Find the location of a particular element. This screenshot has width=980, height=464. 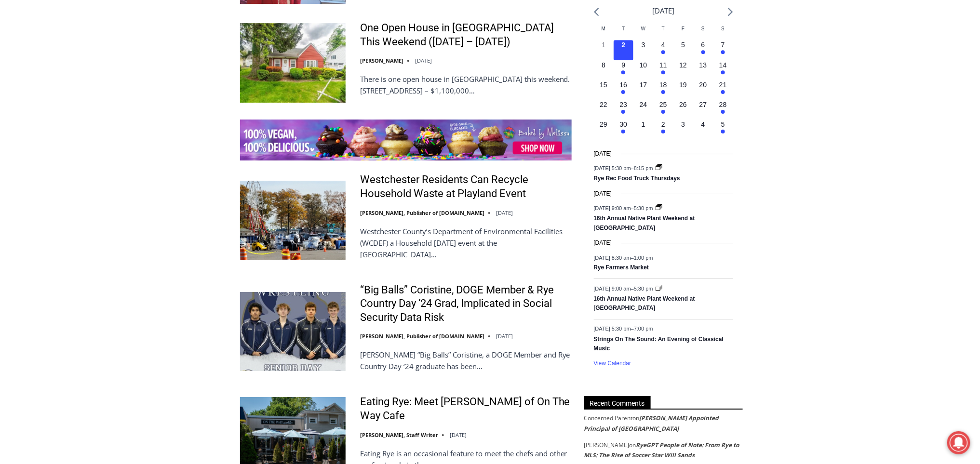

span: S is located at coordinates (703, 29).